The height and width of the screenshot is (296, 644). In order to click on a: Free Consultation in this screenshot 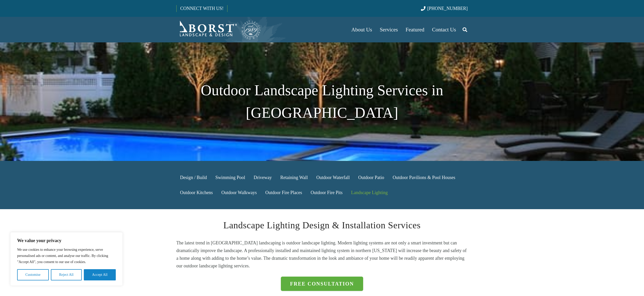, I will do `click(322, 284)`.